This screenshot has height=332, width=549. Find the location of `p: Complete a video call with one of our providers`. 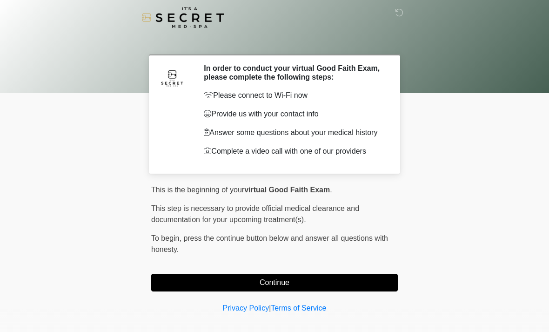

p: Complete a video call with one of our providers is located at coordinates (294, 151).